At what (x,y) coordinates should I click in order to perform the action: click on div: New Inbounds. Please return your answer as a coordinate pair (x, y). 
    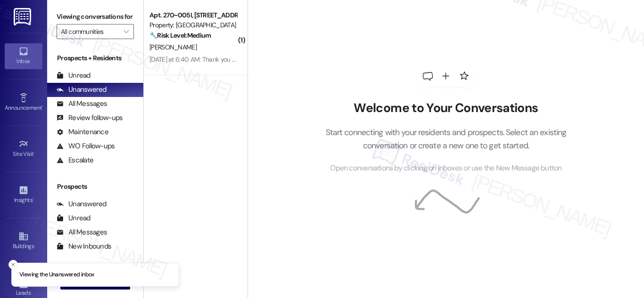
    Looking at the image, I should click on (84, 246).